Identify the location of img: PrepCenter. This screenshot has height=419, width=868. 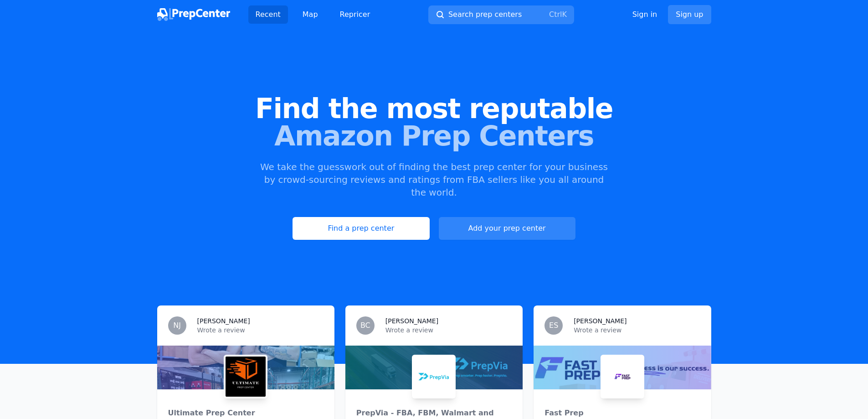
(193, 14).